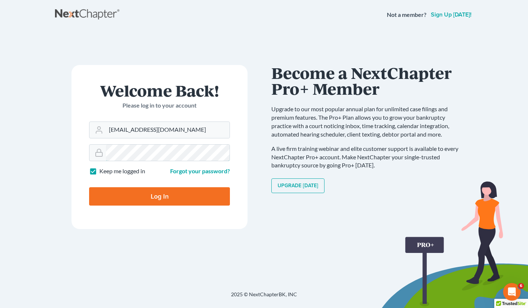 This screenshot has height=308, width=528. Describe the element at coordinates (264, 297) in the screenshot. I see `div: 2025 © NextChapterBK, INC` at that location.